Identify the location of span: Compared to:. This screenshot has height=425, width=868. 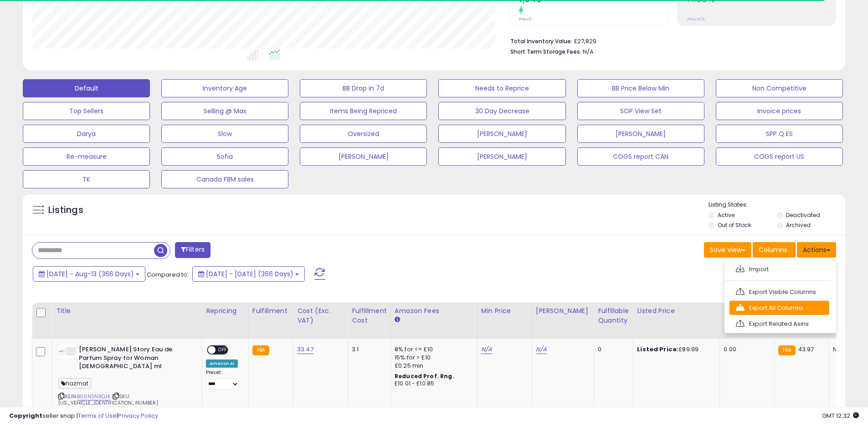
(168, 275).